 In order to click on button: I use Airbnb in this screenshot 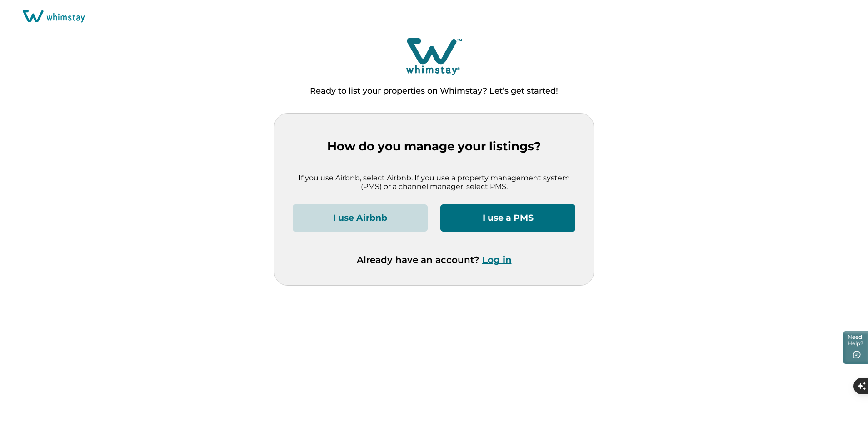, I will do `click(359, 218)`.